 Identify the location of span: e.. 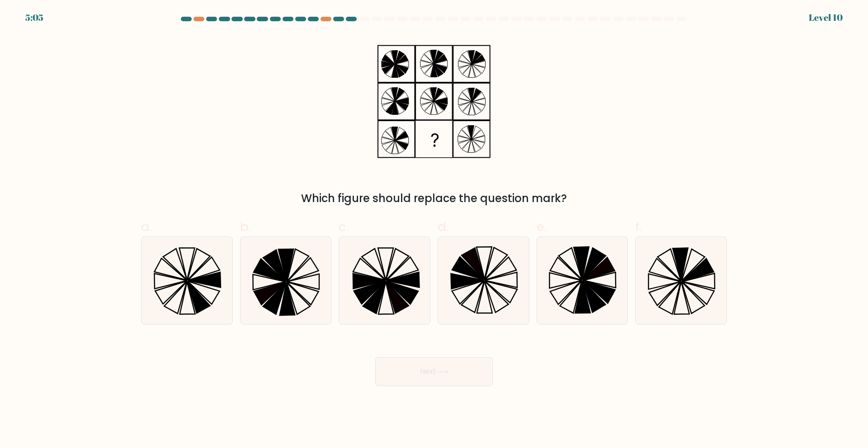
(542, 226).